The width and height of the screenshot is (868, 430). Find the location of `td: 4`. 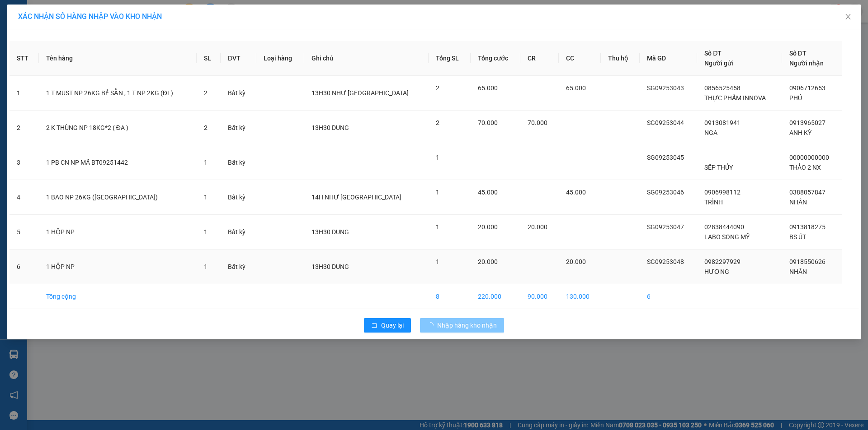

td: 4 is located at coordinates (24, 197).